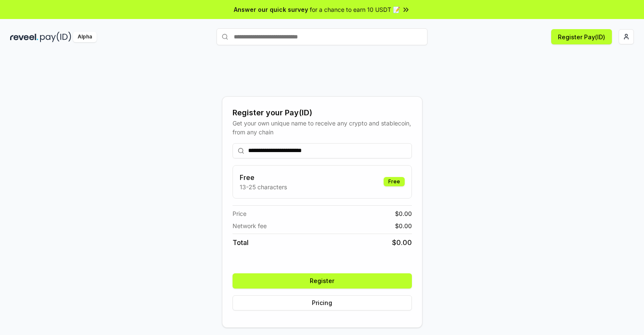 This screenshot has height=335, width=644. I want to click on button: Pricing, so click(322, 303).